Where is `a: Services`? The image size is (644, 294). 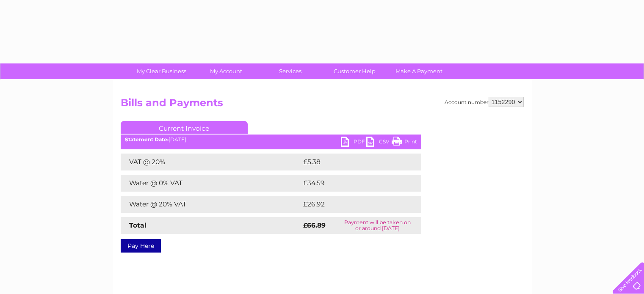 a: Services is located at coordinates (290, 71).